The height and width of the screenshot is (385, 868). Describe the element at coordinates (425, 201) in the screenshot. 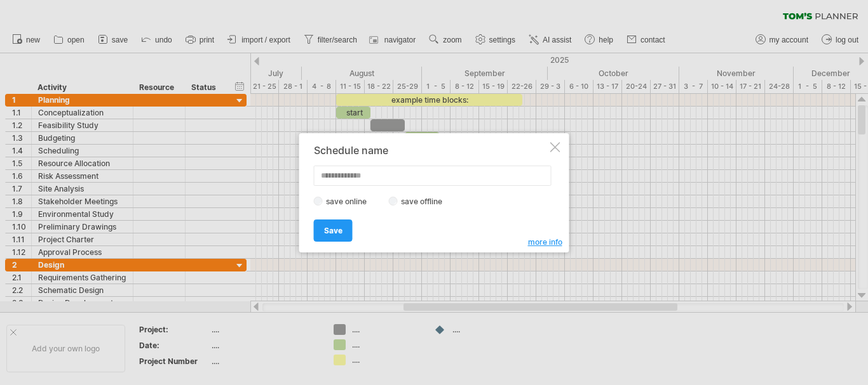

I see `label: save offline` at that location.